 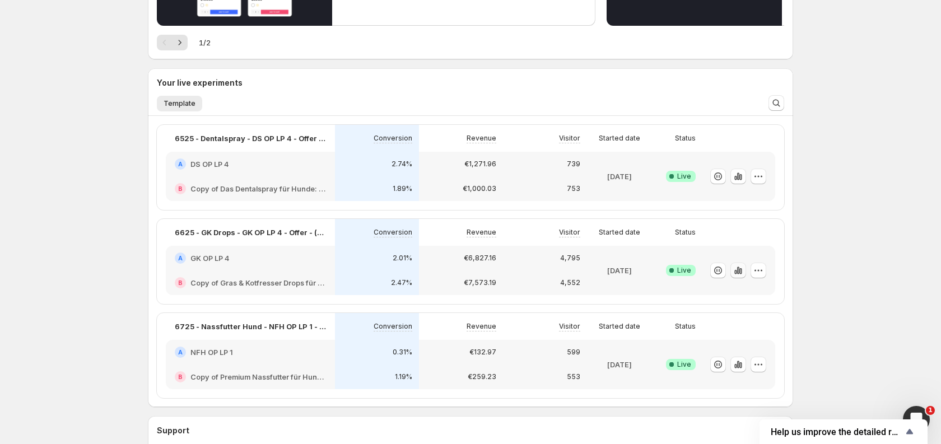 I want to click on p: 739, so click(x=573, y=164).